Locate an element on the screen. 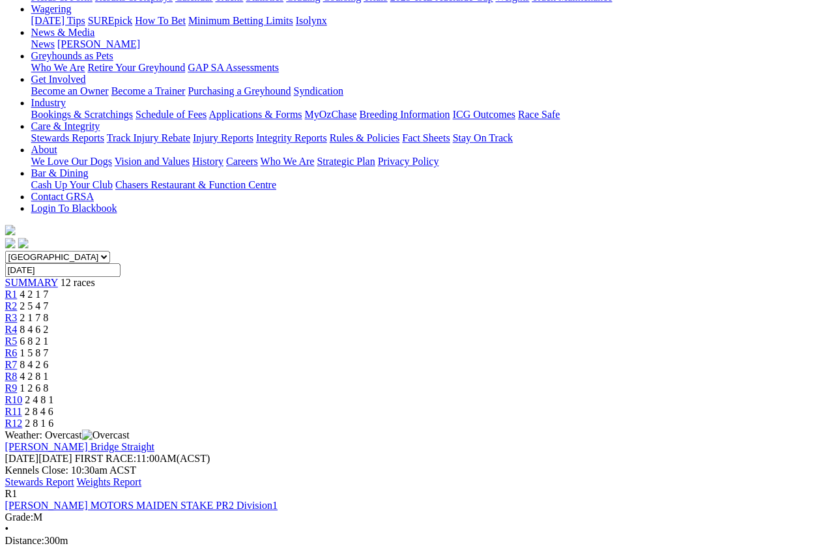 This screenshot has width=834, height=546. span: 2 4 8 1 is located at coordinates (40, 399).